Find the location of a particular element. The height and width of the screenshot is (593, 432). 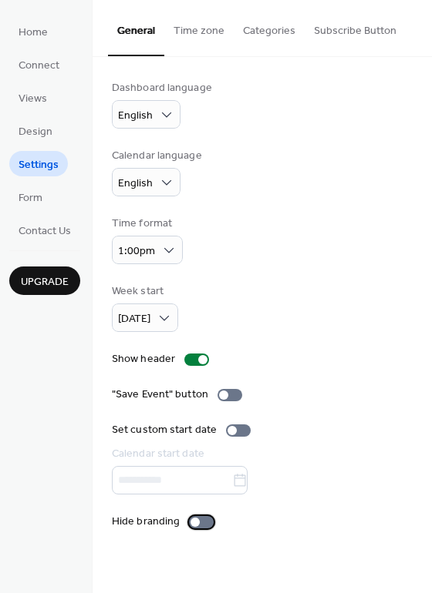

span: 1:00pm is located at coordinates (136, 251).